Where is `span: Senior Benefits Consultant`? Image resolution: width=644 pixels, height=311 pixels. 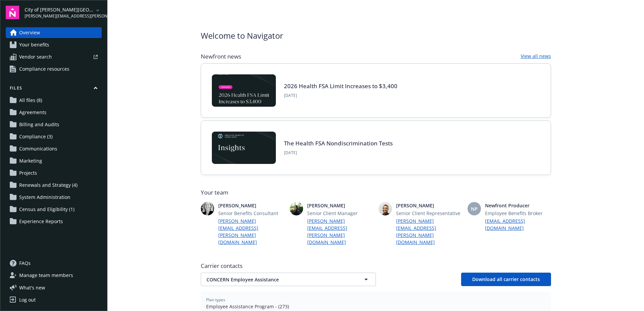 span: Senior Benefits Consultant is located at coordinates (251, 213).